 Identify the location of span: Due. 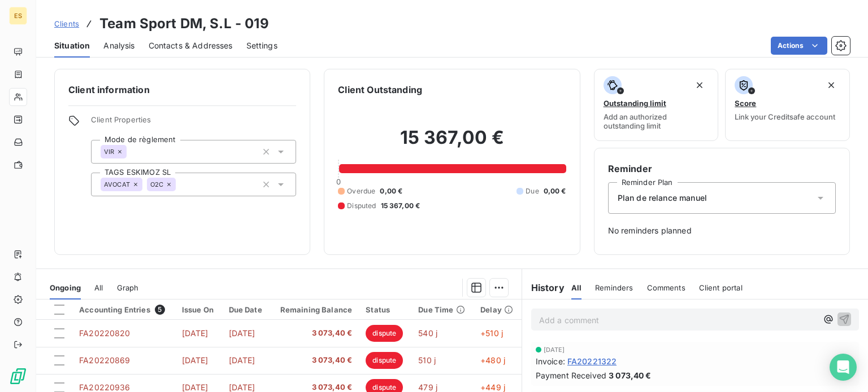
(532, 191).